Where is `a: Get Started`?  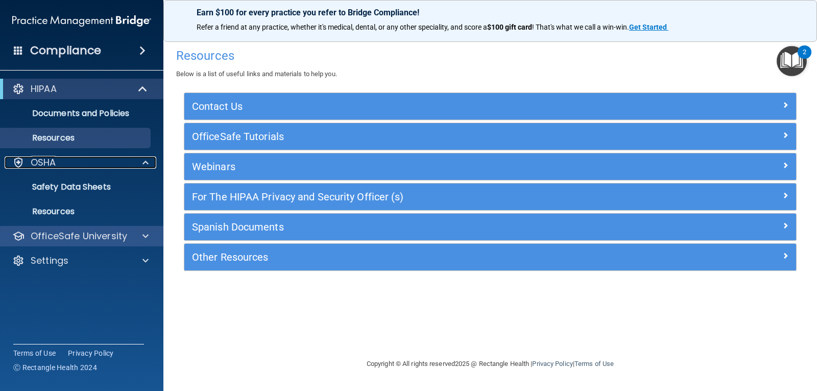 a: Get Started is located at coordinates (648, 27).